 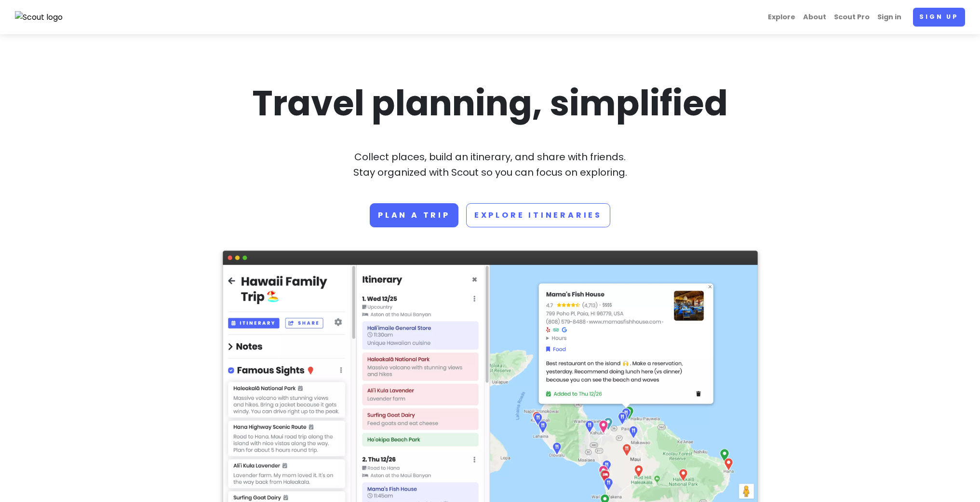 What do you see at coordinates (39, 17) in the screenshot?
I see `img: Scout logo` at bounding box center [39, 17].